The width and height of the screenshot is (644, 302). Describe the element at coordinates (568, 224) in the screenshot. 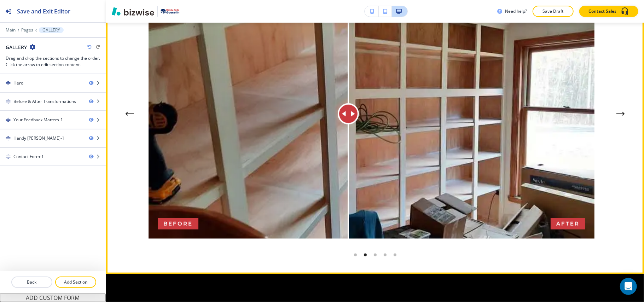

I see `p: After` at that location.